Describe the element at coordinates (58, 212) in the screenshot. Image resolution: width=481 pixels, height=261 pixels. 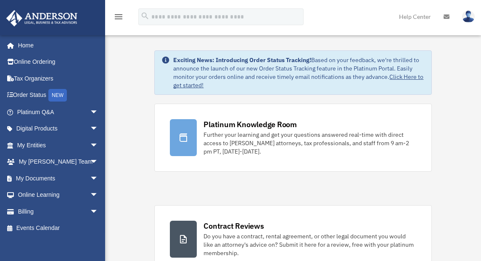
I see `a: Billingarrow_drop_down` at that location.